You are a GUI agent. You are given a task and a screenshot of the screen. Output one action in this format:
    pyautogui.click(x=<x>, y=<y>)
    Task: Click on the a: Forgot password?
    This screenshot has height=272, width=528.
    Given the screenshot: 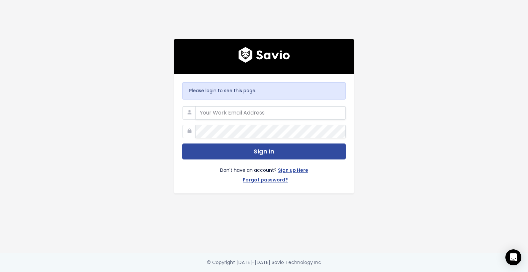 What is the action you would take?
    pyautogui.click(x=265, y=180)
    